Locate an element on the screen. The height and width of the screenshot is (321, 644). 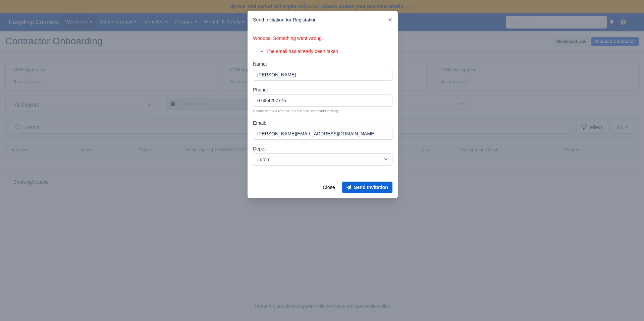
label: Email: is located at coordinates (259, 123).